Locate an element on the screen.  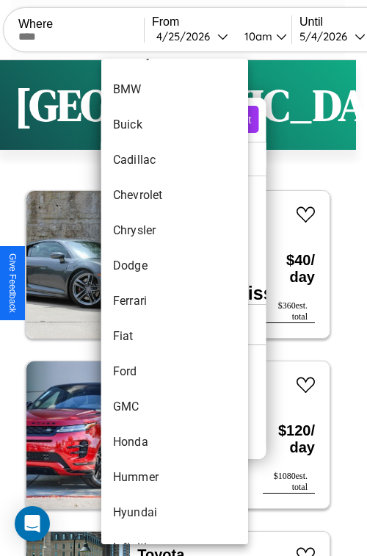
li: Chevrolet is located at coordinates (175, 195).